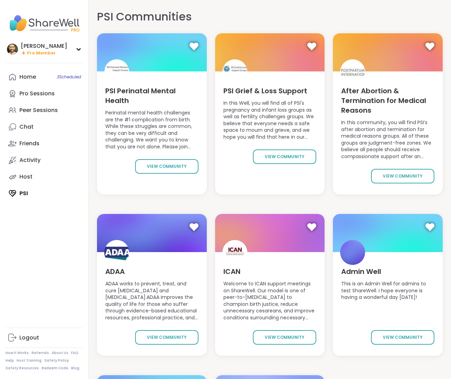 This screenshot has width=451, height=379. Describe the element at coordinates (232, 271) in the screenshot. I see `span: ICAN` at that location.